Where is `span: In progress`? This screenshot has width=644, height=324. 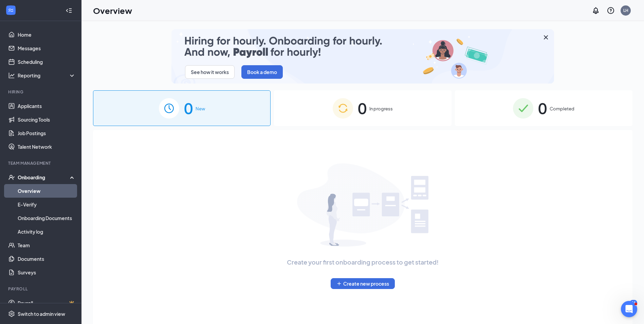
span: In progress is located at coordinates (381, 109).